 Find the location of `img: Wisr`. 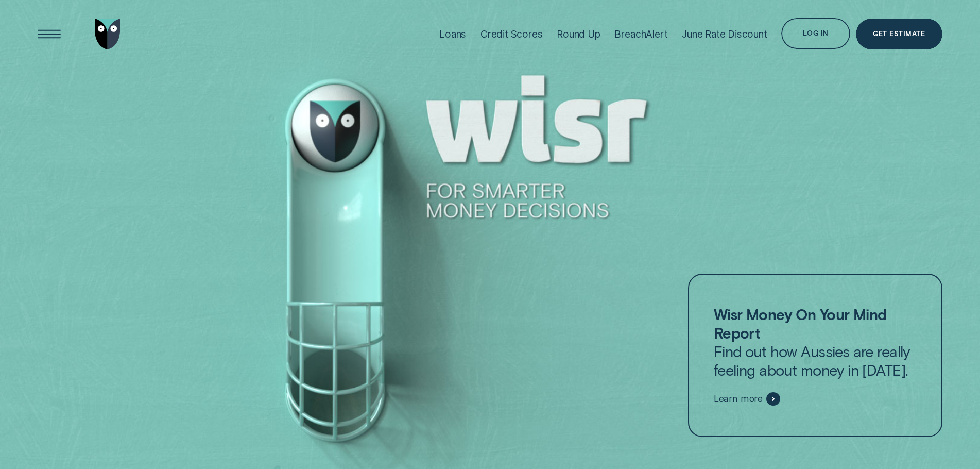

img: Wisr is located at coordinates (107, 34).